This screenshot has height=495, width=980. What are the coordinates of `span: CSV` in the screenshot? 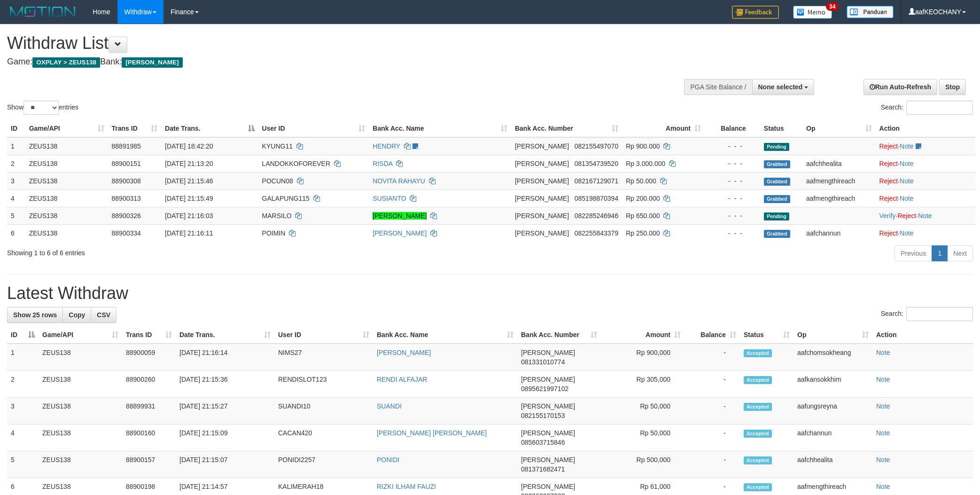 It's located at (103, 315).